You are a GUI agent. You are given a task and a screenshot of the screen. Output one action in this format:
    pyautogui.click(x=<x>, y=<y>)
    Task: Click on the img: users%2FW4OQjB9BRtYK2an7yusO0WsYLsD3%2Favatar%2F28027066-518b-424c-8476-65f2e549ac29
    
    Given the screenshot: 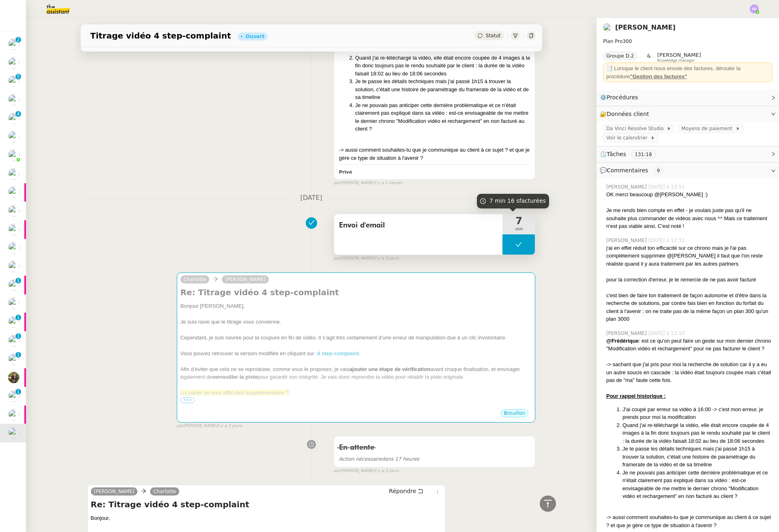 What is the action you would take?
    pyautogui.click(x=14, y=118)
    